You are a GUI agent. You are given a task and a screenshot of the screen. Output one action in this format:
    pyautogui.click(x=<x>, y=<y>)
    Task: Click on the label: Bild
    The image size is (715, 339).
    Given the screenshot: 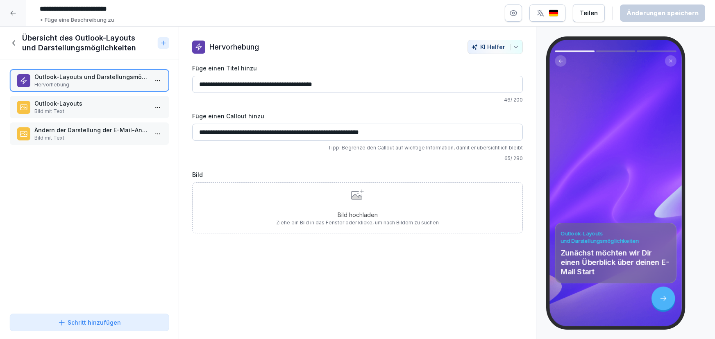 What is the action you would take?
    pyautogui.click(x=357, y=175)
    